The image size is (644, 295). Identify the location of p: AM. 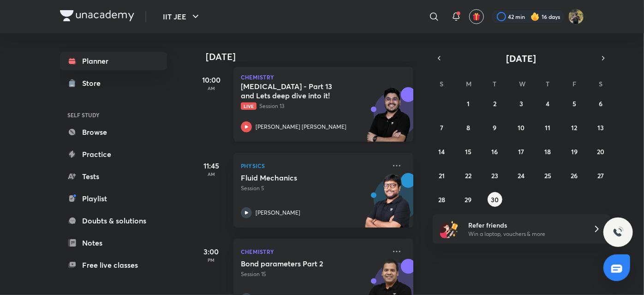
(211, 174).